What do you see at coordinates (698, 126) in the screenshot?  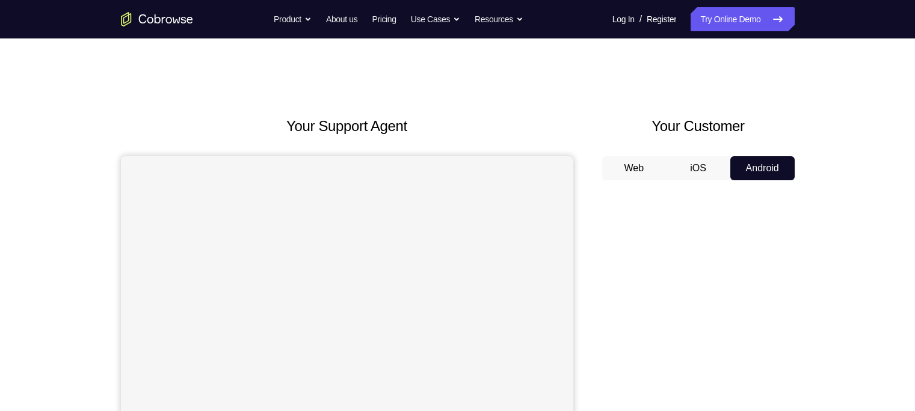 I see `h2: Your Customer` at bounding box center [698, 126].